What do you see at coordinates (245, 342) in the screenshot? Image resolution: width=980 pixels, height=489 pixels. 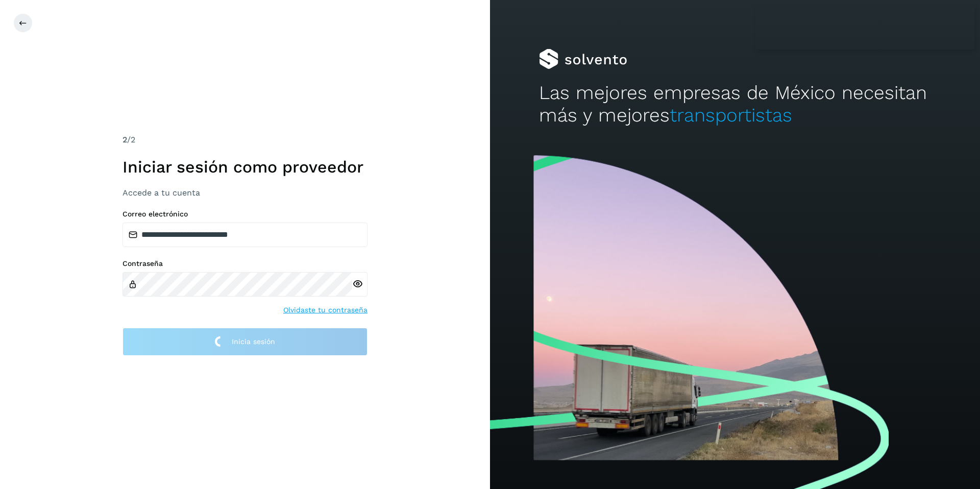 I see `button: Inicia sesión` at bounding box center [245, 342].